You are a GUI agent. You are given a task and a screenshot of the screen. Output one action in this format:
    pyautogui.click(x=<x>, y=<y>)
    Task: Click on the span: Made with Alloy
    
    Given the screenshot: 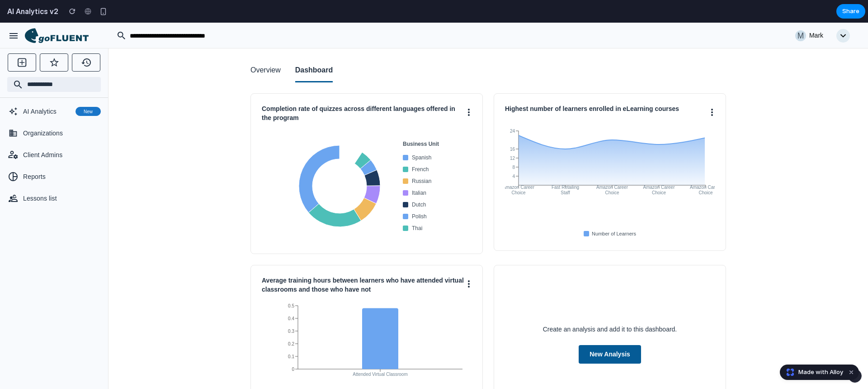 What is the action you would take?
    pyautogui.click(x=820, y=372)
    